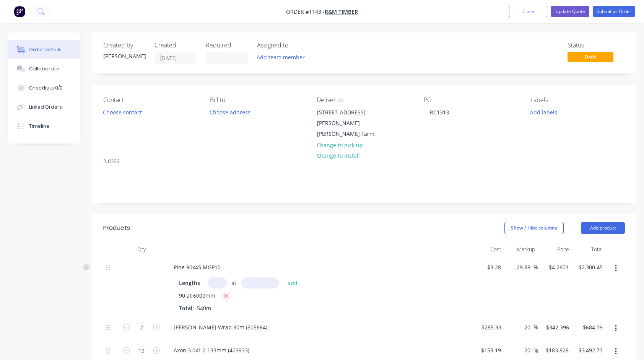 The width and height of the screenshot is (644, 360). Describe the element at coordinates (590, 57) in the screenshot. I see `span: Draft` at that location.